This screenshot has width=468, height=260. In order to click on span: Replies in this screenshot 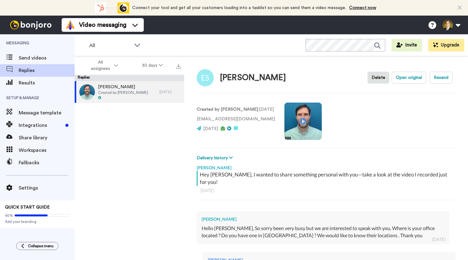, I will do `click(47, 70)`.